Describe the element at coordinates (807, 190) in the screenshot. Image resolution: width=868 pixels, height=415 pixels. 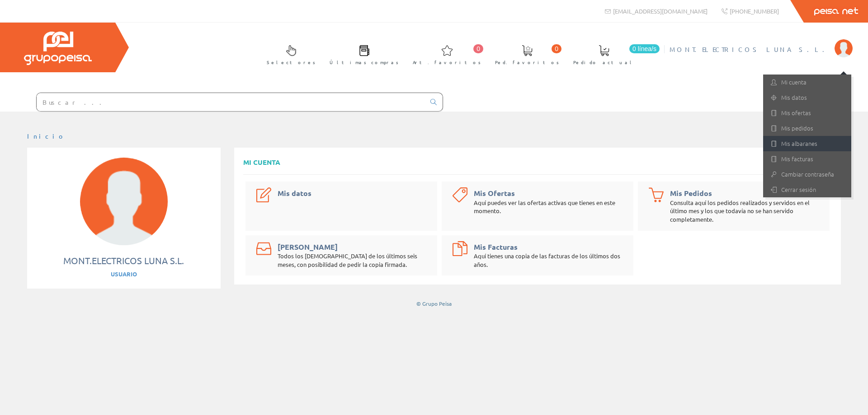
I see `a: Cerrar sesión` at that location.